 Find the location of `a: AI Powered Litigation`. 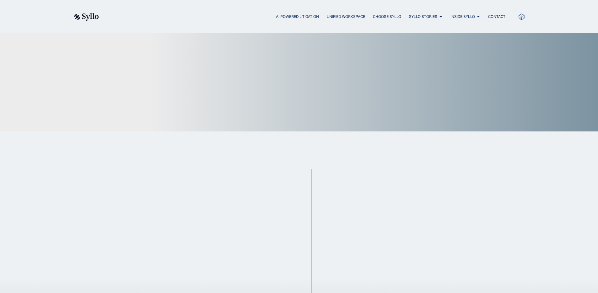

a: AI Powered Litigation is located at coordinates (297, 17).